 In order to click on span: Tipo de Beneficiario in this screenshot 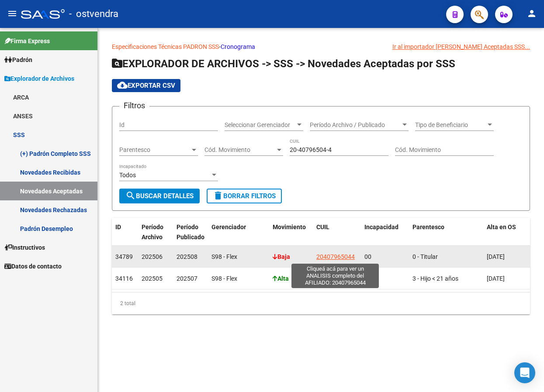, I will do `click(451, 125)`.